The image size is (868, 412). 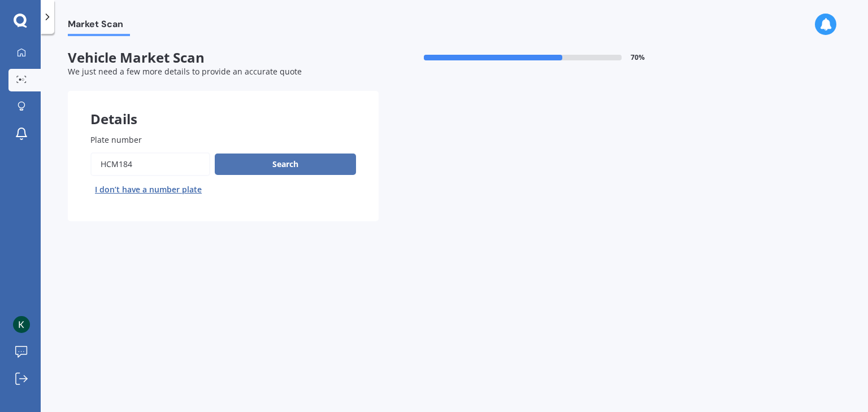 What do you see at coordinates (116, 140) in the screenshot?
I see `span: Plate number` at bounding box center [116, 140].